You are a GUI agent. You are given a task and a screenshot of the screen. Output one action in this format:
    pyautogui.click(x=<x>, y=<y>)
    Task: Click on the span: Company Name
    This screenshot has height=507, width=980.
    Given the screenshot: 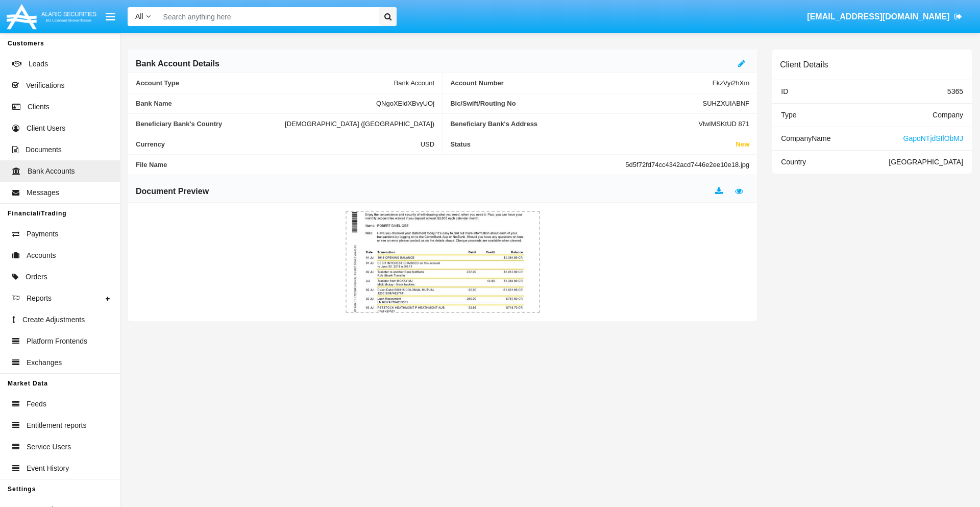 What is the action you would take?
    pyautogui.click(x=805, y=138)
    